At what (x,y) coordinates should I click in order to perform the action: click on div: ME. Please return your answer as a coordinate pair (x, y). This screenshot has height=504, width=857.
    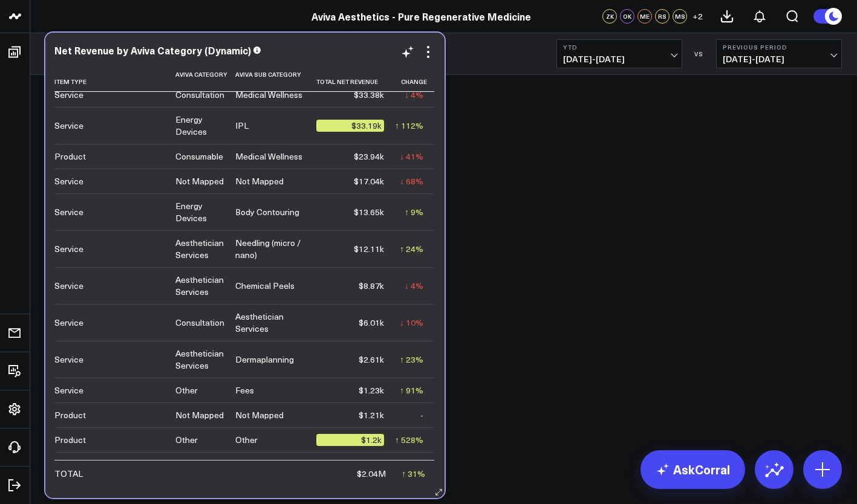
    Looking at the image, I should click on (645, 16).